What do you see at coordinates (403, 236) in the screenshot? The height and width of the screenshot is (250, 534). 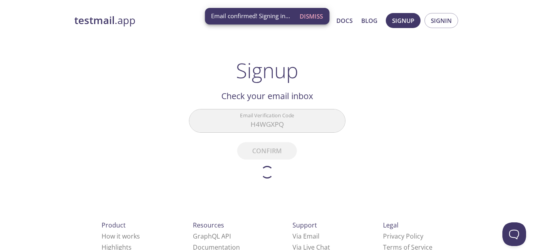 I see `a: Privacy Policy` at bounding box center [403, 236].